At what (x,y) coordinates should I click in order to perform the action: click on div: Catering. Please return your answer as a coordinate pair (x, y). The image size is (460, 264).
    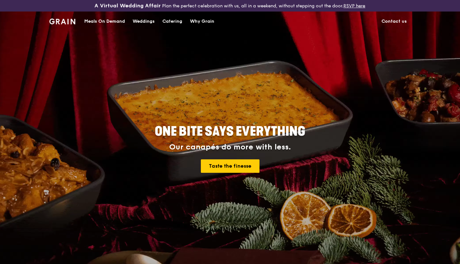
    Looking at the image, I should click on (172, 21).